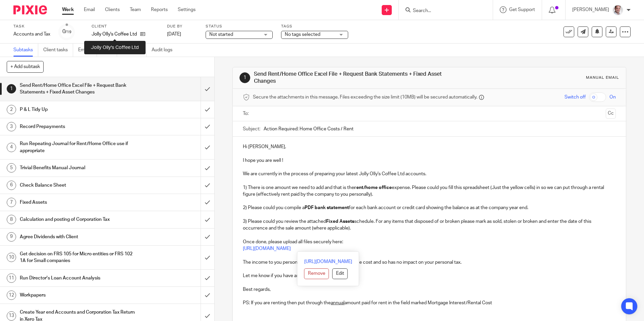  Describe the element at coordinates (32, 27) in the screenshot. I see `label: Task` at that location.